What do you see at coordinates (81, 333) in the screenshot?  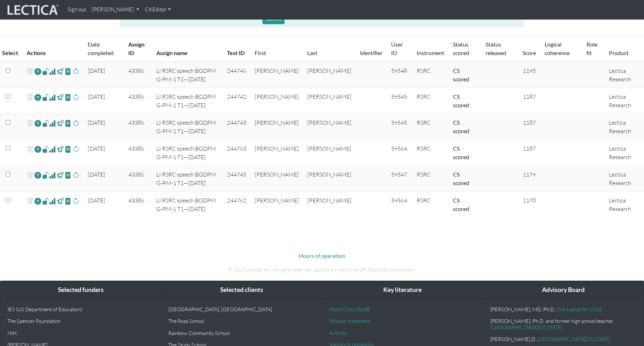 I see `p: NIH` at bounding box center [81, 333].